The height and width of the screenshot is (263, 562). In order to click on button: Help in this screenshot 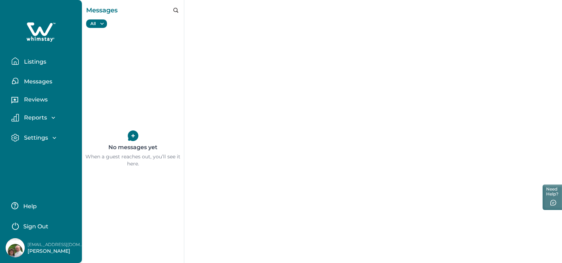, I will do `click(42, 206)`.